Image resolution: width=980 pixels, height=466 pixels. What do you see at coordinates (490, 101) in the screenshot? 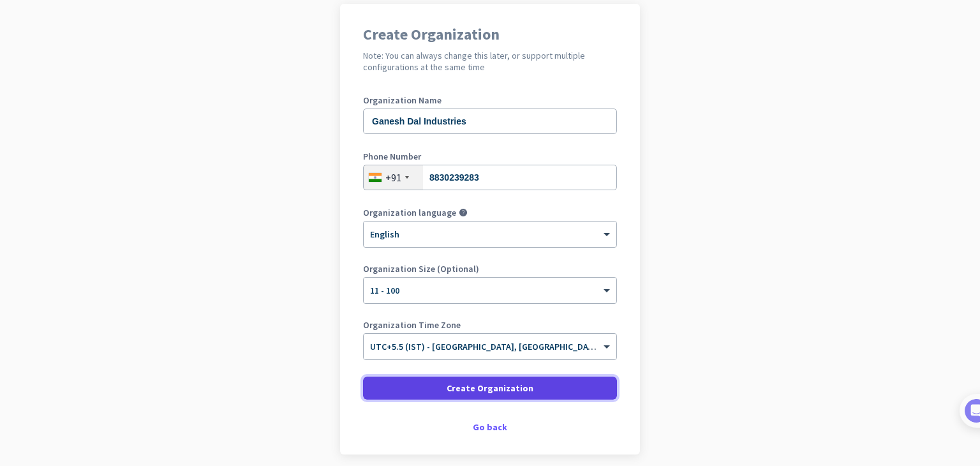
I see `label: Organization Name` at bounding box center [490, 101].